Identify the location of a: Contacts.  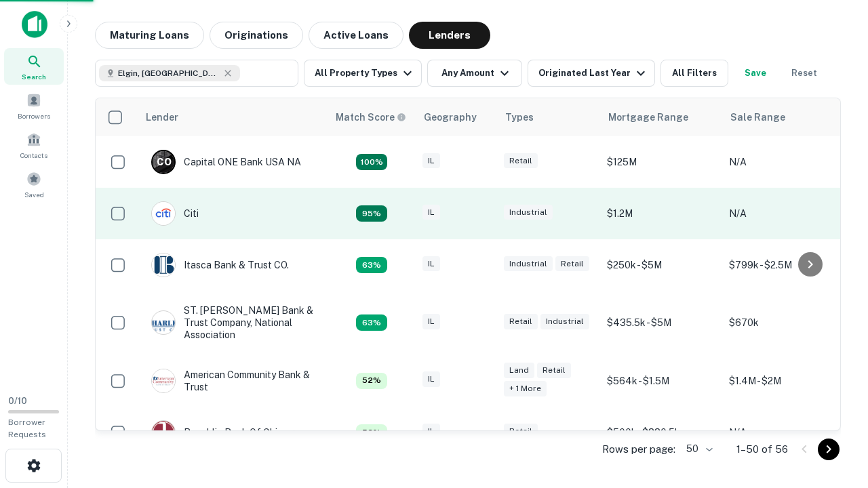
(33, 145).